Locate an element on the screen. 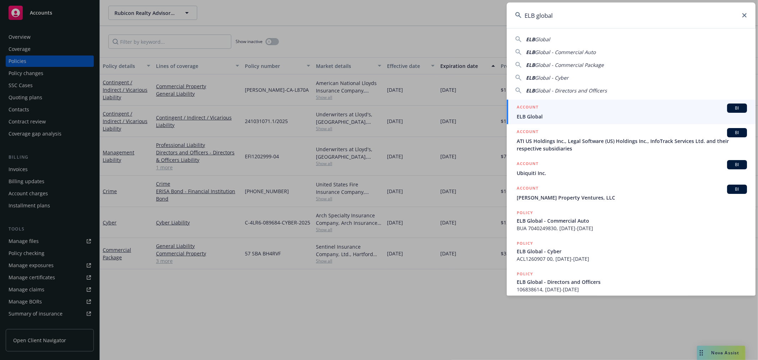 The height and width of the screenshot is (360, 758). span: Global is located at coordinates (542, 39).